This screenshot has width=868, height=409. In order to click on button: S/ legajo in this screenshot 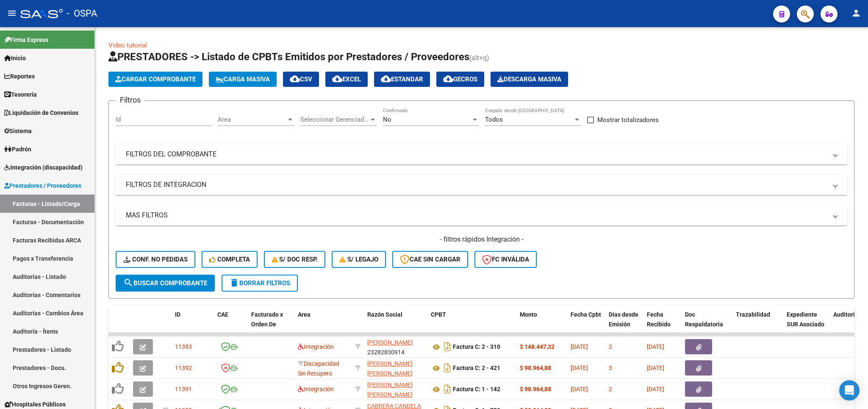, I will do `click(359, 259)`.